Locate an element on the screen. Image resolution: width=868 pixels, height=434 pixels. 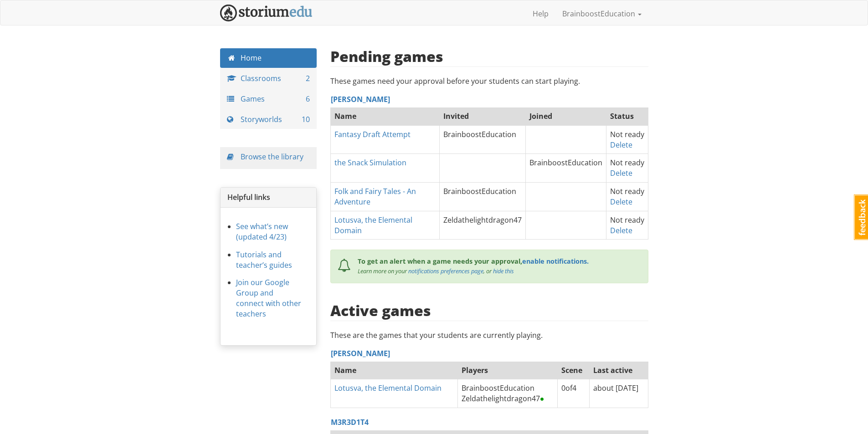
a: Join our Google Group and connect with other teachers is located at coordinates (269, 298).